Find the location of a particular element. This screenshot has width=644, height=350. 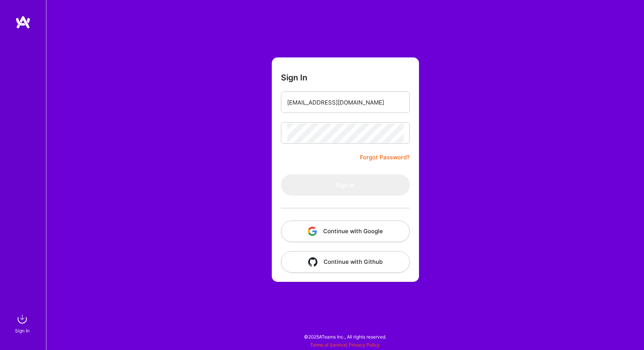

div: © 2025 ATeams Inc., All rights reserved. is located at coordinates (345, 337).